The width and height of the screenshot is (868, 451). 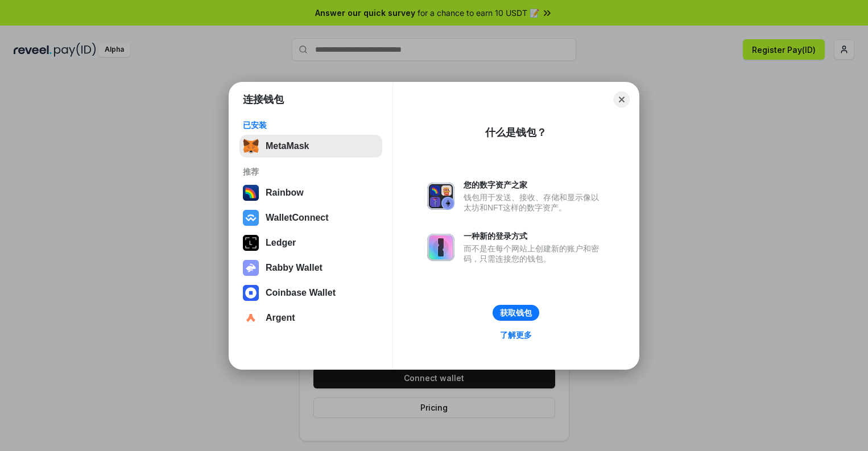 I want to click on button: Ledger, so click(x=311, y=243).